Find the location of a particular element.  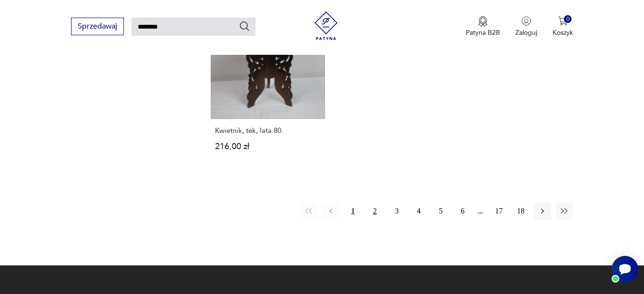

img: Ikonka użytkownika is located at coordinates (526, 21).